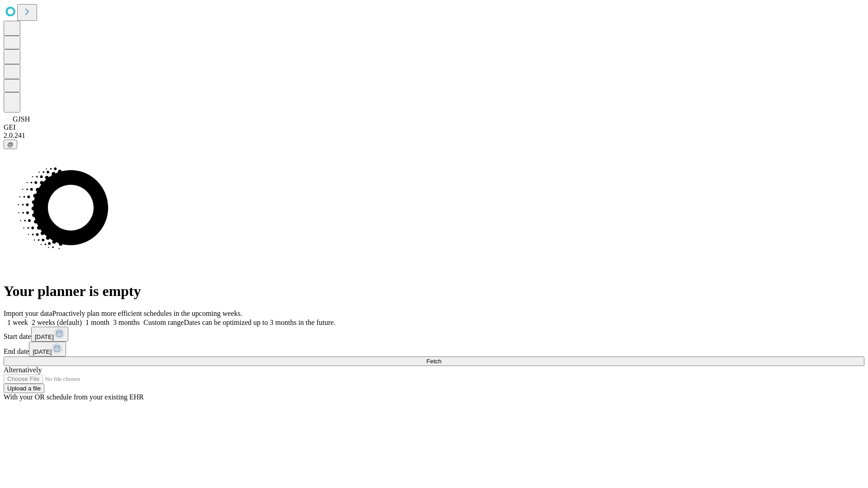  Describe the element at coordinates (434, 349) in the screenshot. I see `div: End date` at that location.